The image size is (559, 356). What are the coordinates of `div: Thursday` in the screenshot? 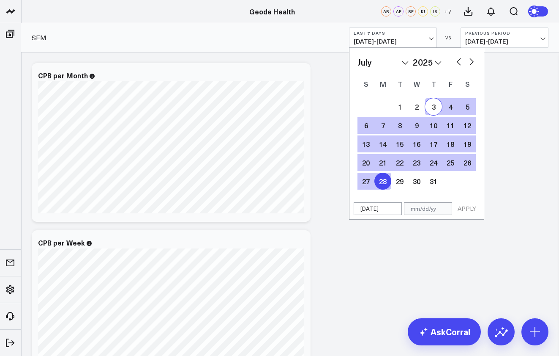 It's located at (434, 84).